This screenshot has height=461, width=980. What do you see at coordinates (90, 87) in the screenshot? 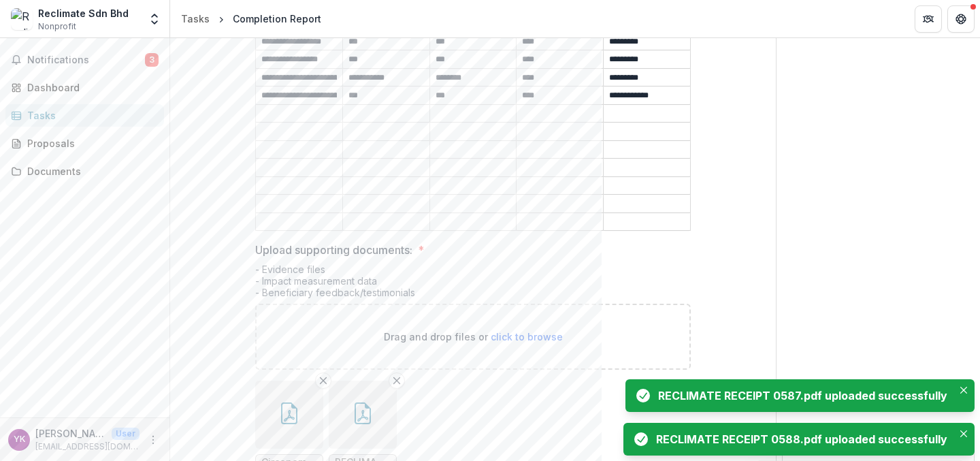
I see `div: Dashboard` at bounding box center [90, 87].